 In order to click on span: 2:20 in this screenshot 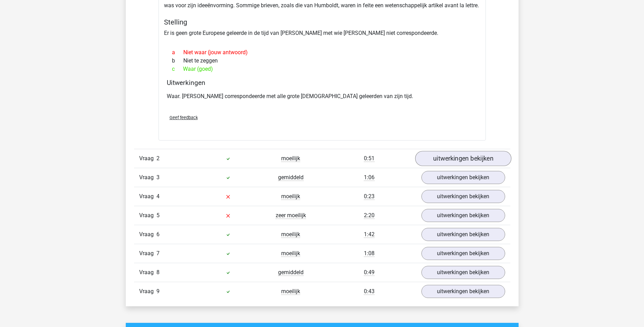, I will do `click(369, 215)`.